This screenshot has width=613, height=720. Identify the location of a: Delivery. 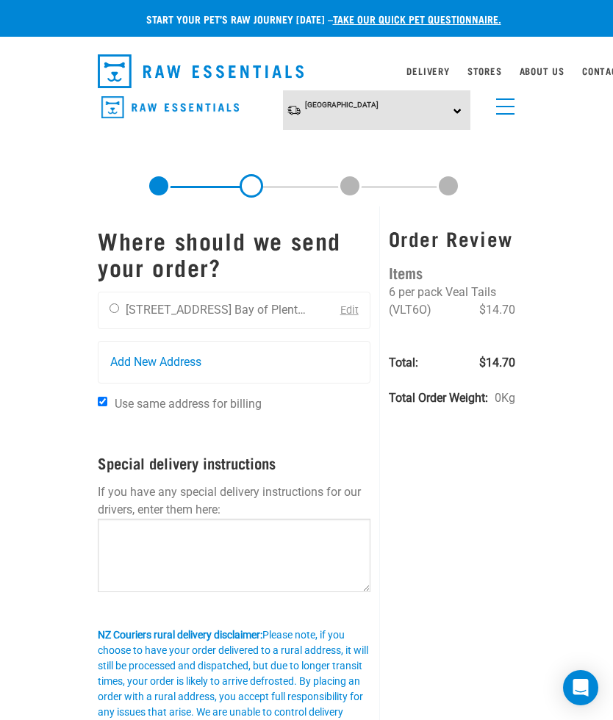
(428, 71).